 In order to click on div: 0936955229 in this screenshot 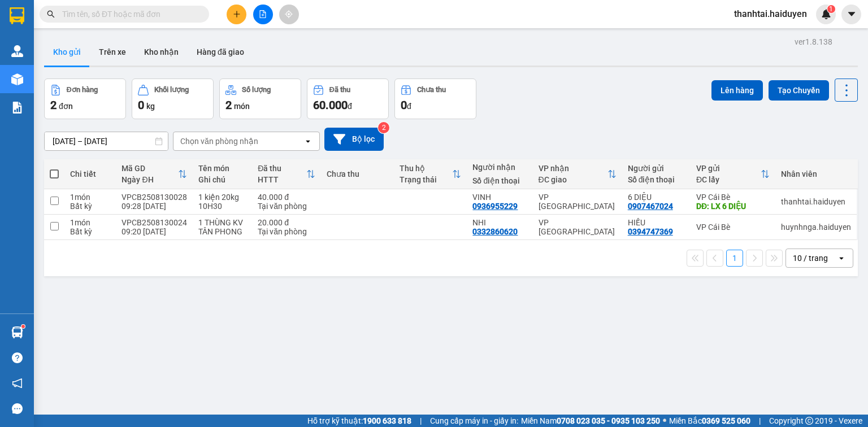, I will do `click(495, 206)`.